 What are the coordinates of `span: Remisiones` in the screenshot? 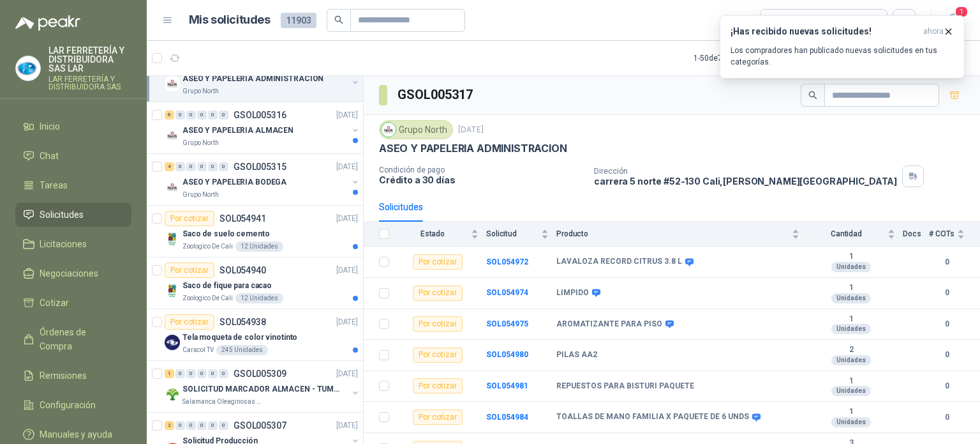 It's located at (63, 376).